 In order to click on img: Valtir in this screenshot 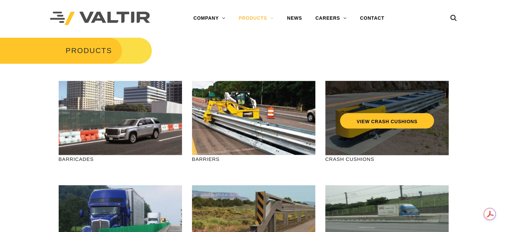, I will do `click(100, 18)`.